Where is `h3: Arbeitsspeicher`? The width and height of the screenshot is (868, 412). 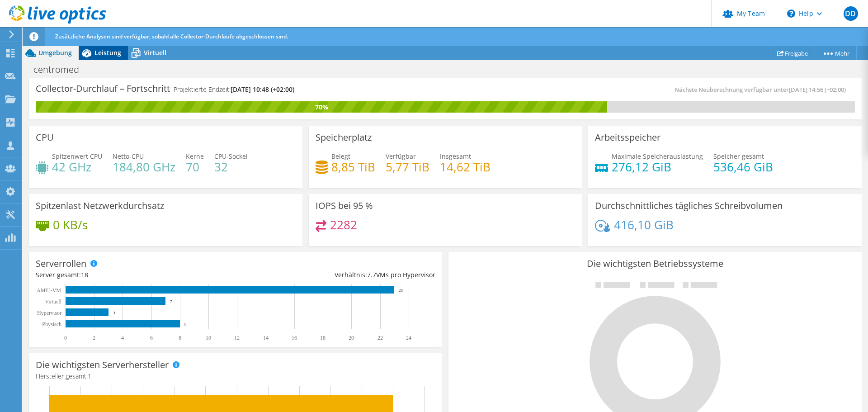 h3: Arbeitsspeicher is located at coordinates (628, 137).